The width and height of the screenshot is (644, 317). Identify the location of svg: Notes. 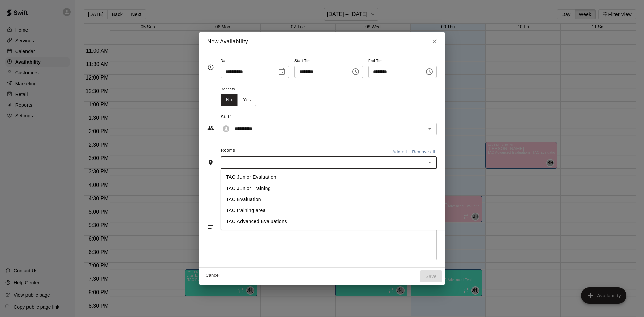
(211, 227).